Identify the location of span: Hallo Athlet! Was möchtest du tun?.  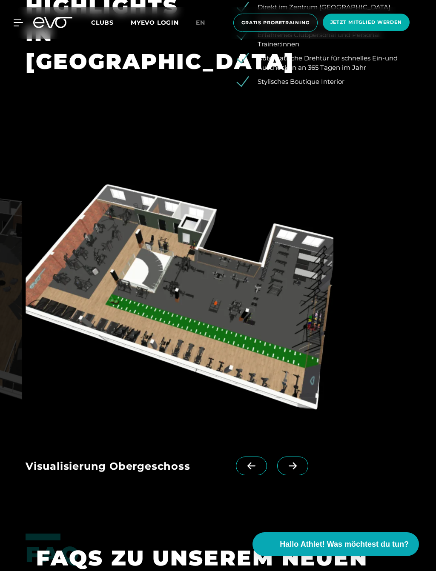
(344, 544).